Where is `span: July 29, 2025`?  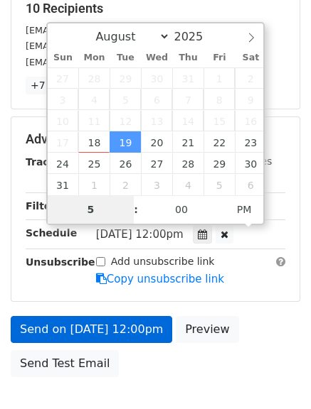 span: July 29, 2025 is located at coordinates (125, 78).